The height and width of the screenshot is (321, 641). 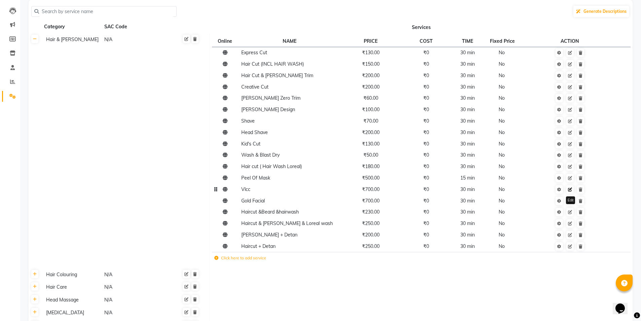 What do you see at coordinates (256, 178) in the screenshot?
I see `span: Peel Of Mask` at bounding box center [256, 178].